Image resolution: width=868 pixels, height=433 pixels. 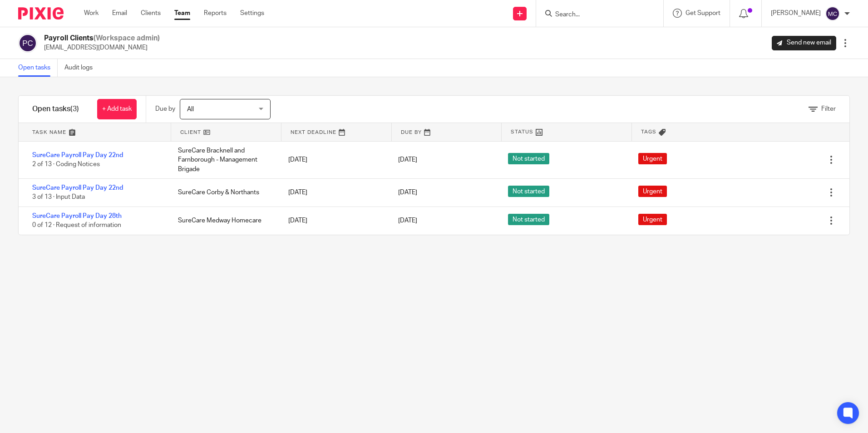 What do you see at coordinates (224, 221) in the screenshot?
I see `div: SureCare Medway Homecare` at bounding box center [224, 221].